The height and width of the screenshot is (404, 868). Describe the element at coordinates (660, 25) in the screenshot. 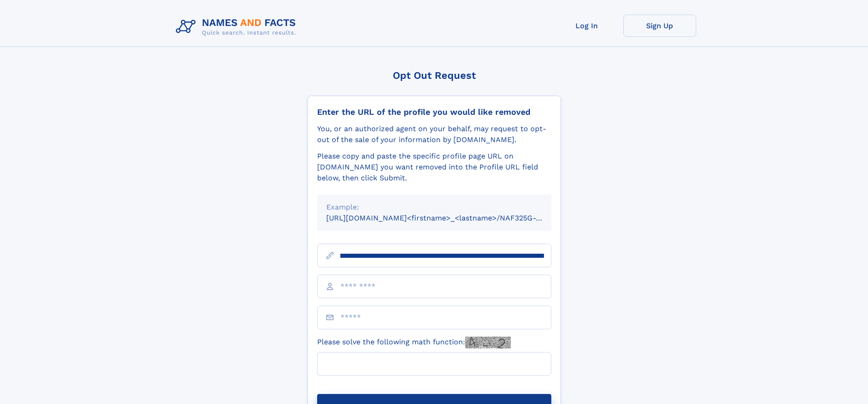

I see `a: Sign Up` at that location.